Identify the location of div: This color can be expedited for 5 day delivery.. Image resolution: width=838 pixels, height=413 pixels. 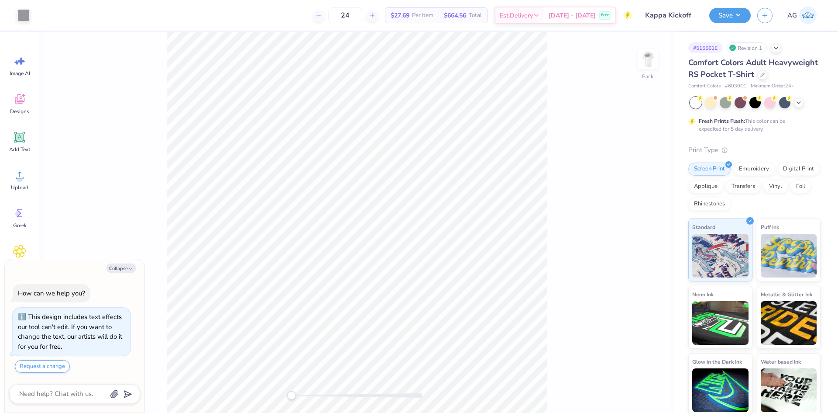
(753, 125).